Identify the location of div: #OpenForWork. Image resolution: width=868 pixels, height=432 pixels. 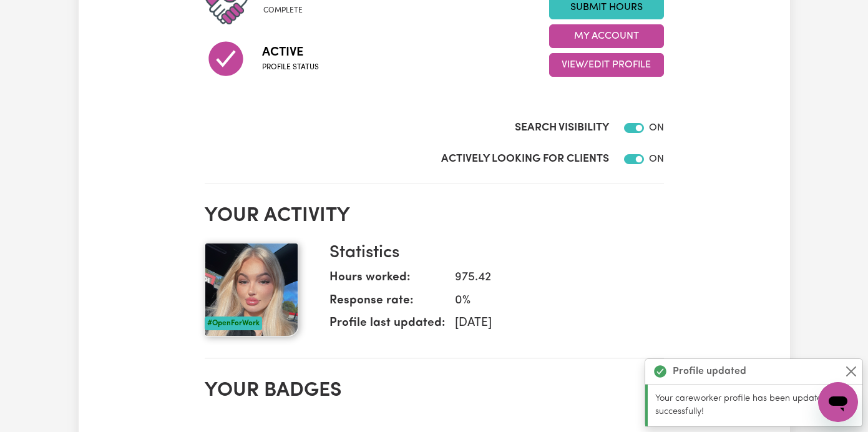
(233, 323).